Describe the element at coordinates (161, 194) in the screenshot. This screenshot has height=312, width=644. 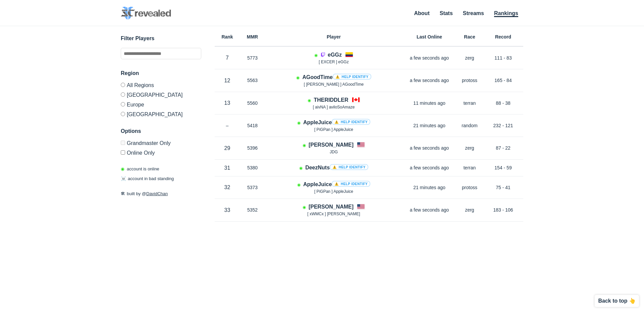
I see `p: built by @` at that location.